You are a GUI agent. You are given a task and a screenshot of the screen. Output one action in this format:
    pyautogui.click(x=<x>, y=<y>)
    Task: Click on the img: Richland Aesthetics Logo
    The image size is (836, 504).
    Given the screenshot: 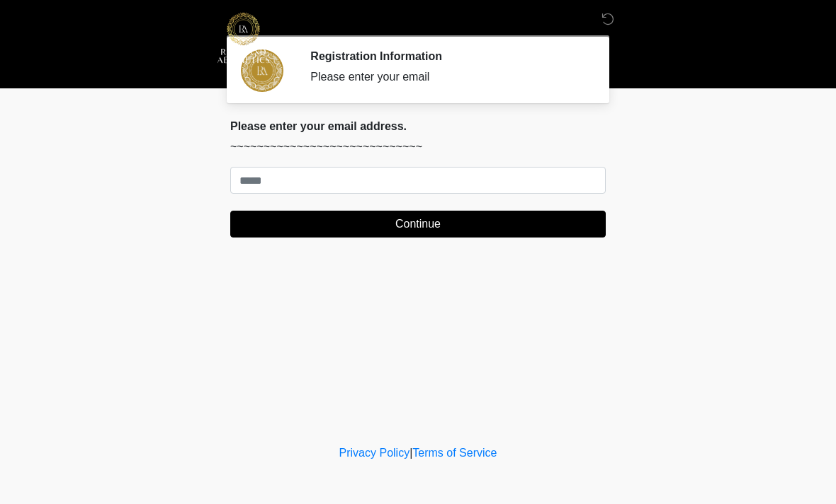 What is the action you would take?
    pyautogui.click(x=243, y=38)
    